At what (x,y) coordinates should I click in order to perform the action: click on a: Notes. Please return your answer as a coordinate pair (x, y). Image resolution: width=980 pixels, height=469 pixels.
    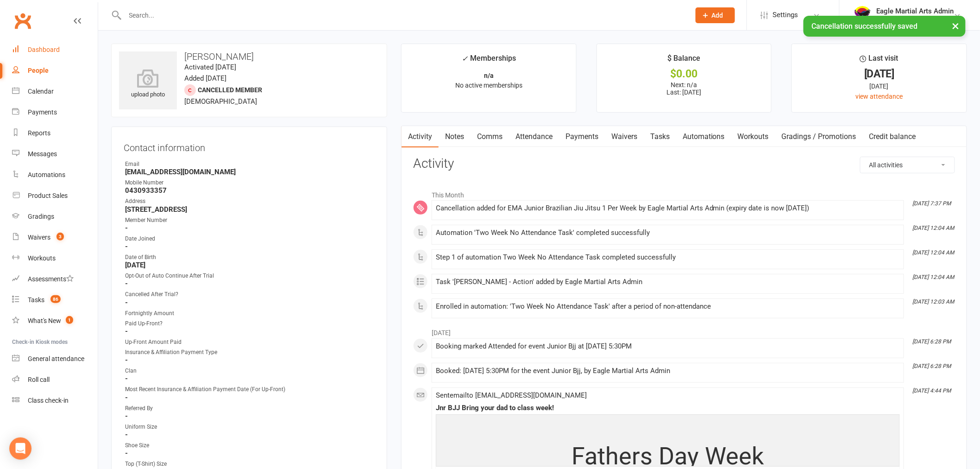
    Looking at the image, I should click on (454, 137).